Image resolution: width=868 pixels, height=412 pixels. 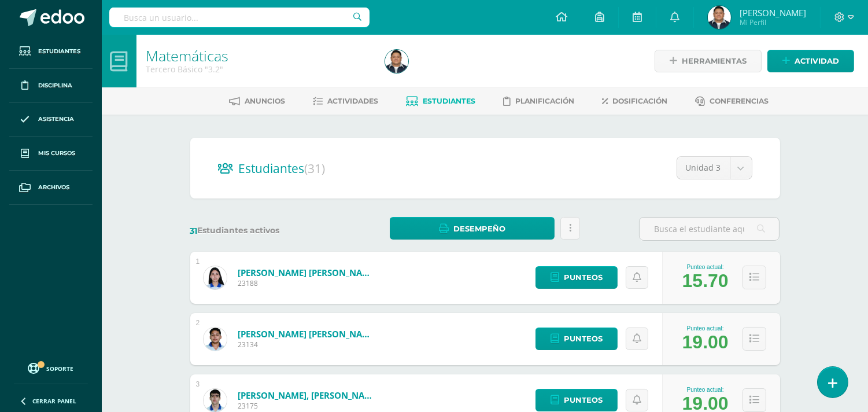 I want to click on input: Busca un usuario..., so click(x=240, y=17).